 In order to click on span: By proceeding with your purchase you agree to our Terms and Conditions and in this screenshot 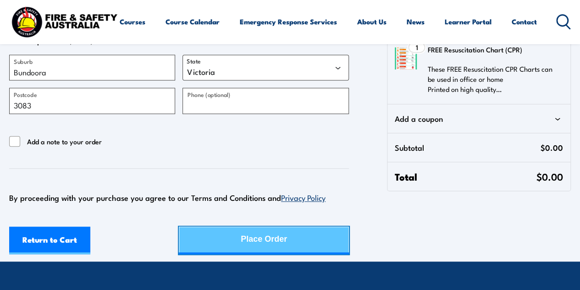, I will do `click(167, 197)`.